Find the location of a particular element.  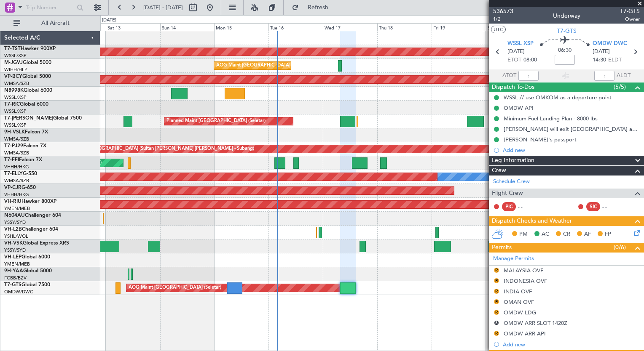

span: FP is located at coordinates (608, 234).